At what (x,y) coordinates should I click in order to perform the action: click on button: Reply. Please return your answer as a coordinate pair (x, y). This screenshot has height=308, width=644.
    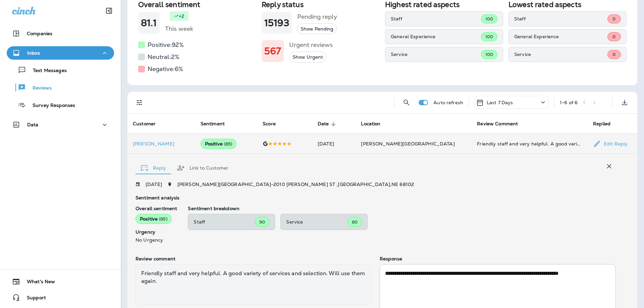
    Looking at the image, I should click on (153, 168).